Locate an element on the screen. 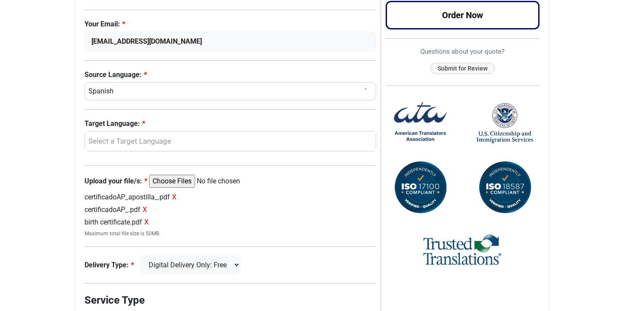 The height and width of the screenshot is (311, 624). button: Submit for Review is located at coordinates (462, 68).